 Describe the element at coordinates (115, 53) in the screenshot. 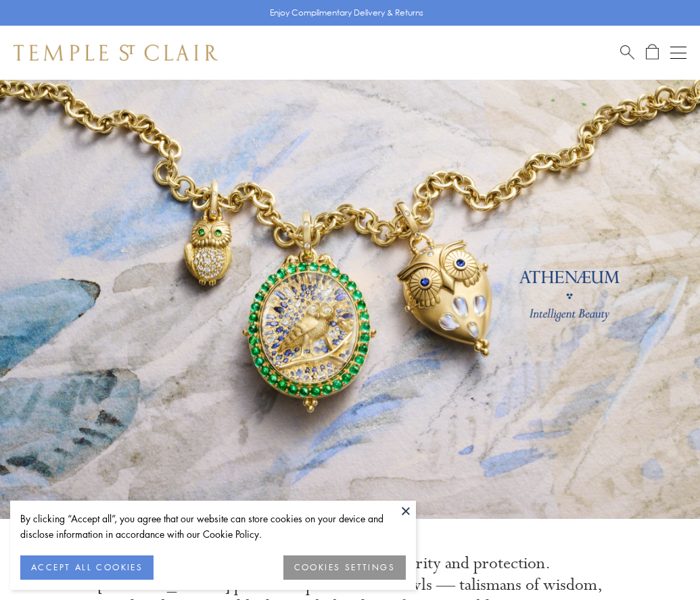

I see `img: Temple St. Clair` at that location.